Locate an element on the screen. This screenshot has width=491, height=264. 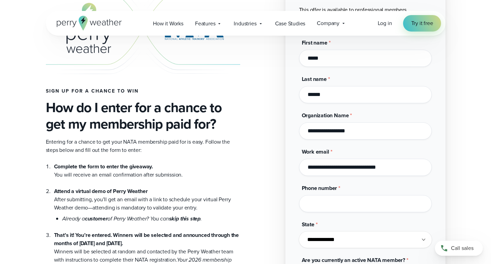
strong: customer is located at coordinates (96, 218).